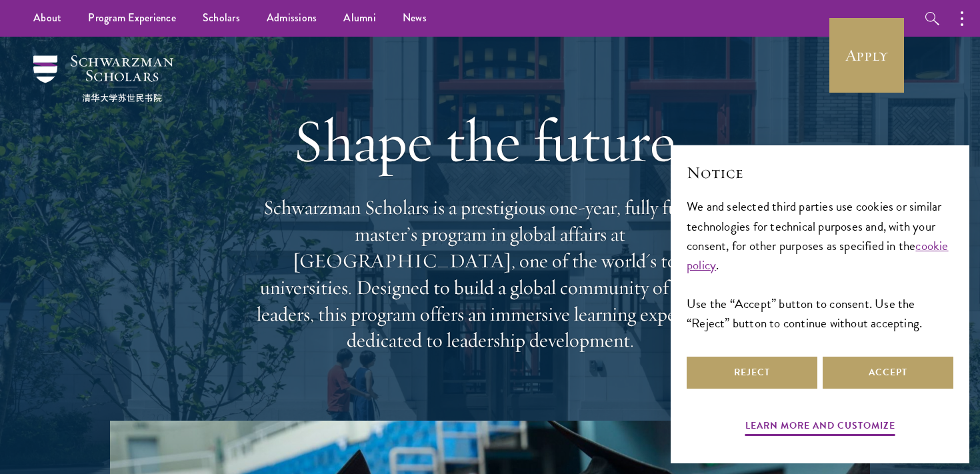  What do you see at coordinates (752, 373) in the screenshot?
I see `button: Reject` at bounding box center [752, 373].